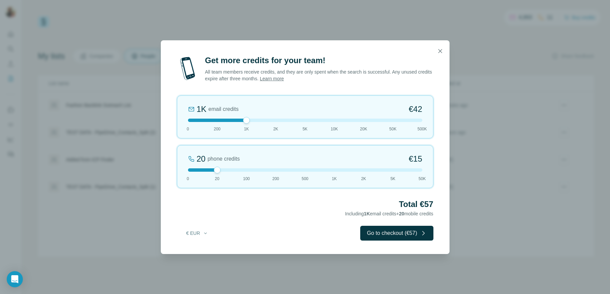 This screenshot has width=610, height=294. Describe the element at coordinates (305, 179) in the screenshot. I see `span: 500` at that location.